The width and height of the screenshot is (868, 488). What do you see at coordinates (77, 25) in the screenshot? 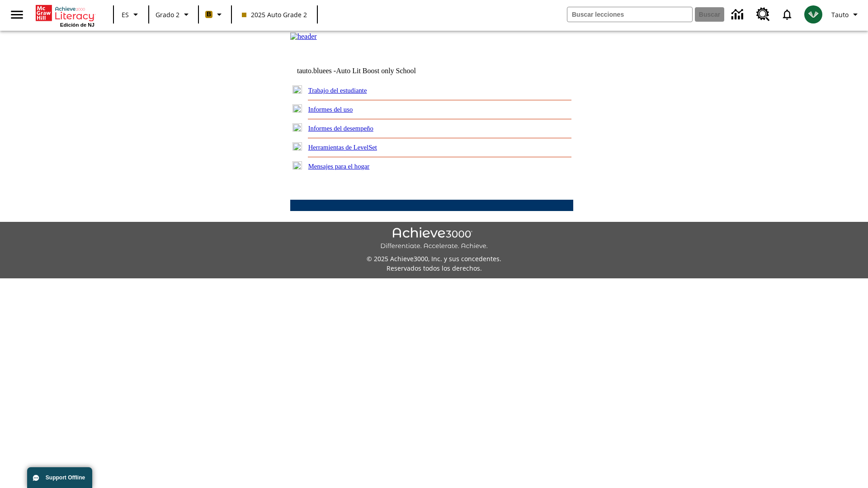
I see `span: Edición de NJ` at bounding box center [77, 25].